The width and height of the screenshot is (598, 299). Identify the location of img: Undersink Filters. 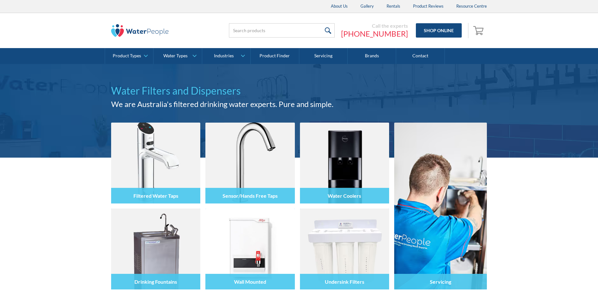
(345, 249).